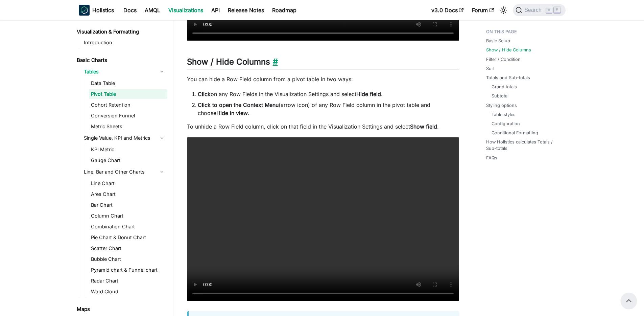 The image size is (644, 316). I want to click on a: Sort, so click(490, 68).